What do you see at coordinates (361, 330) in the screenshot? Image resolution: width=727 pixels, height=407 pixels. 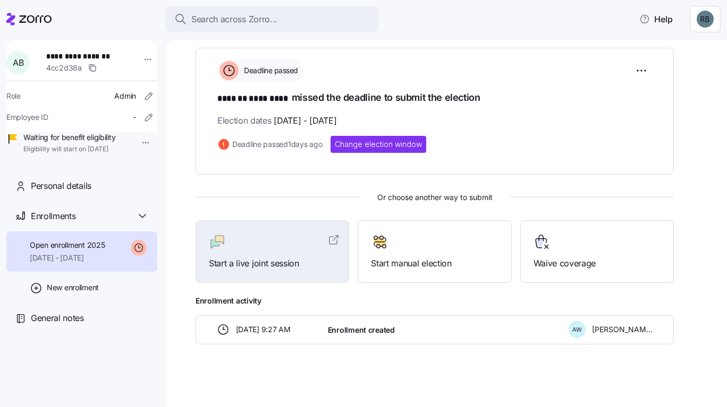 I see `span: Enrollment created` at bounding box center [361, 330].